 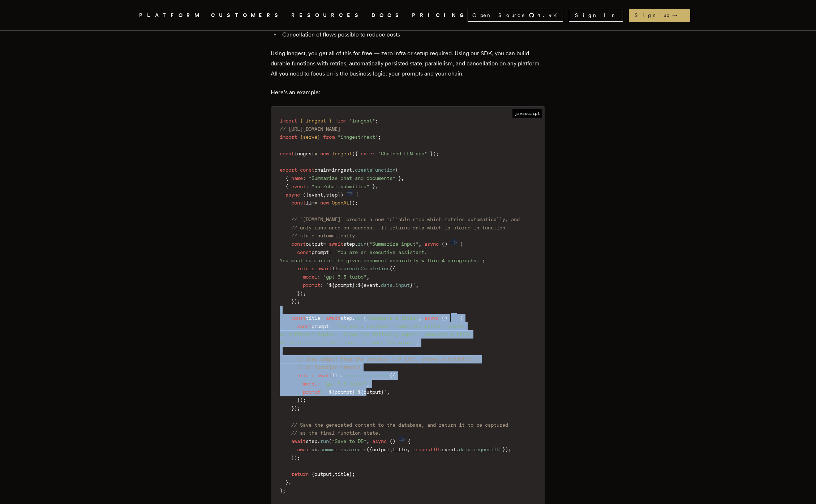 What do you see at coordinates (408, 64) in the screenshot?
I see `p: Using Inngest, you get all of this for free — zero infra or setup required. Using our SDK, you ca...` at bounding box center [408, 64].